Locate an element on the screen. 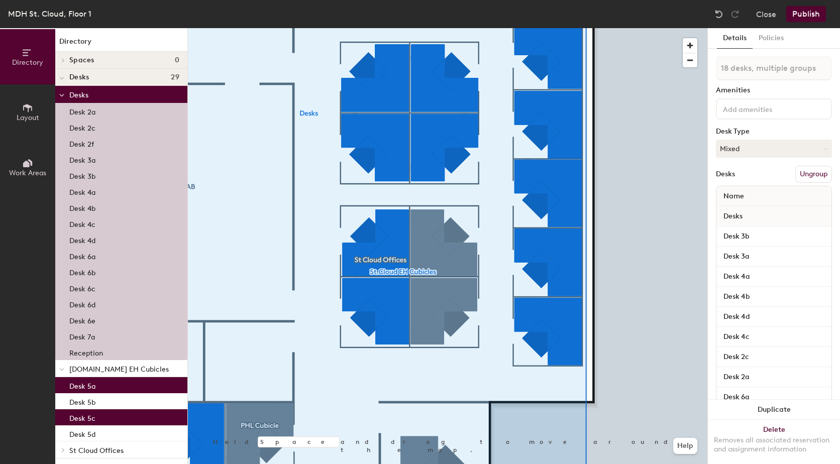 The height and width of the screenshot is (464, 840). button: Details is located at coordinates (735, 38).